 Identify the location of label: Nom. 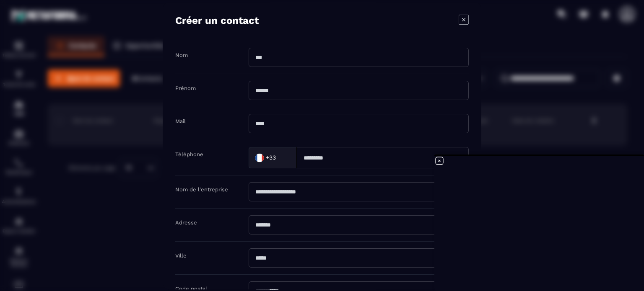
(182, 55).